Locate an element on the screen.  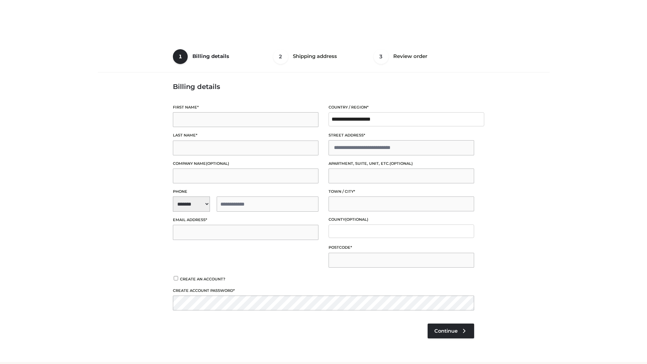
input: Create an account? is located at coordinates (176, 278).